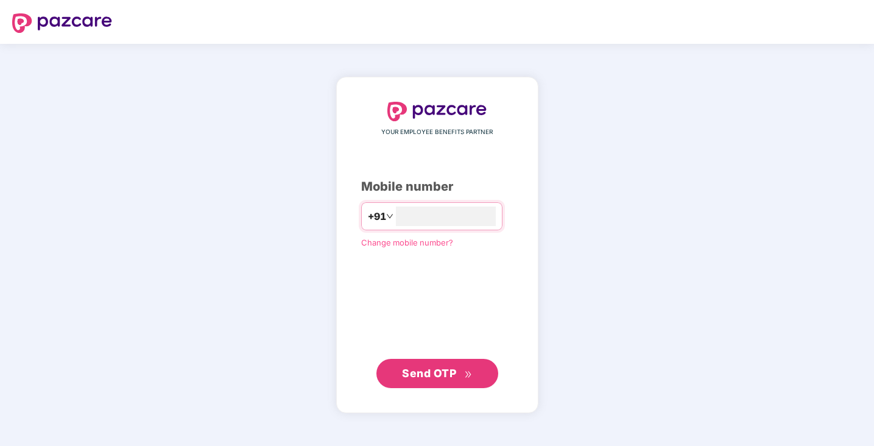 This screenshot has height=446, width=874. I want to click on span: Change mobile number?, so click(407, 242).